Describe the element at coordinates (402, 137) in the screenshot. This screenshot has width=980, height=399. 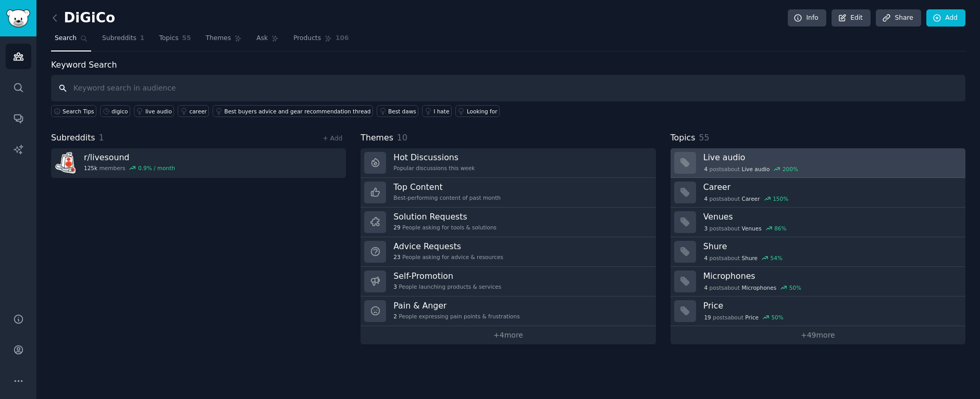
I see `span: 10` at that location.